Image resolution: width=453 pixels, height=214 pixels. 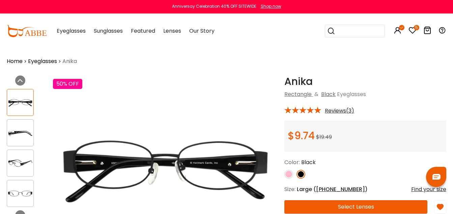 I want to click on button: Select Lenses, so click(x=356, y=207).